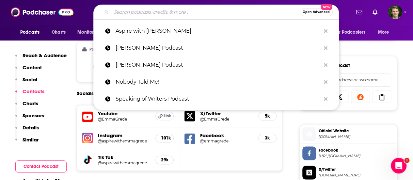 Image resolution: width=413 pixels, height=180 pixels. I want to click on p: Sponsors, so click(33, 115).